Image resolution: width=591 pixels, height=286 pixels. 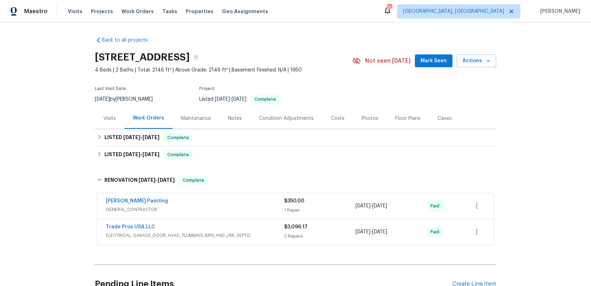 What do you see at coordinates (445, 118) in the screenshot?
I see `div: Cases` at bounding box center [445, 118].